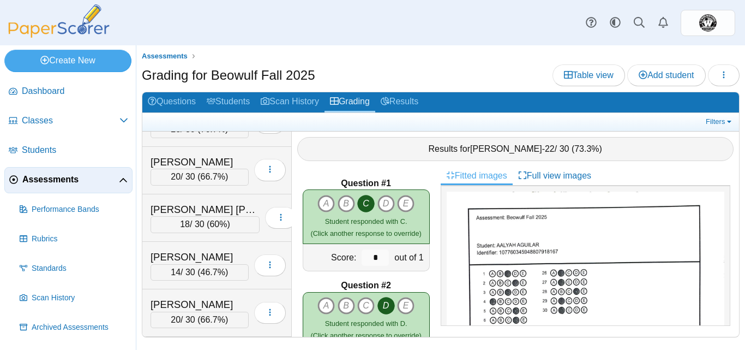 This screenshot has width=745, height=350. Describe the element at coordinates (366, 221) in the screenshot. I see `span: Student responded with C.` at that location.